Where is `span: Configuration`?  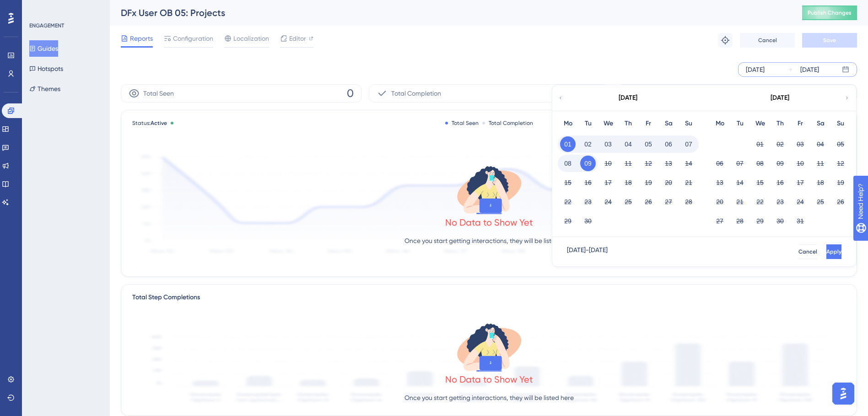
span: Configuration is located at coordinates (193, 38).